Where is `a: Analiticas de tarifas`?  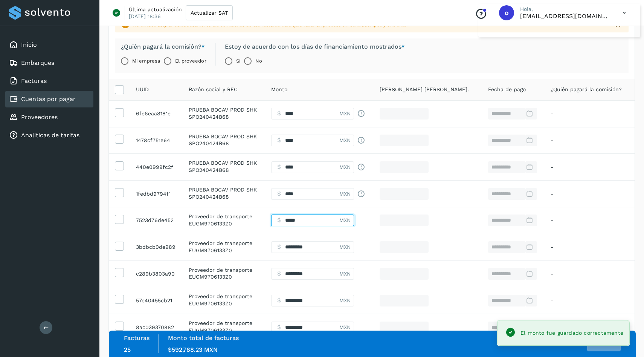 a: Analiticas de tarifas is located at coordinates (50, 135).